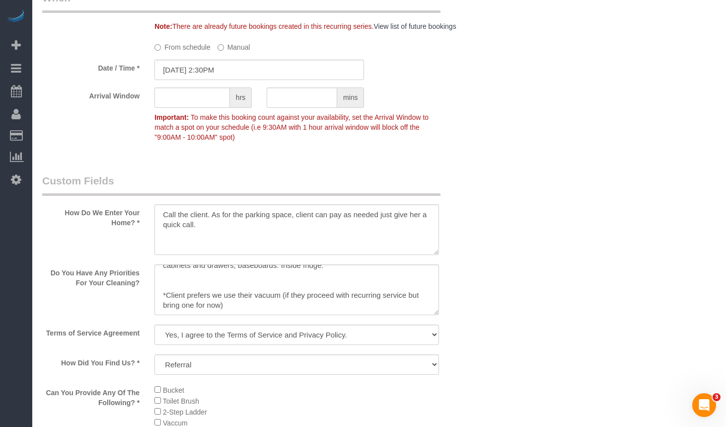  Describe the element at coordinates (91, 395) in the screenshot. I see `label: Can You Provide Any Of The Following? *` at that location.